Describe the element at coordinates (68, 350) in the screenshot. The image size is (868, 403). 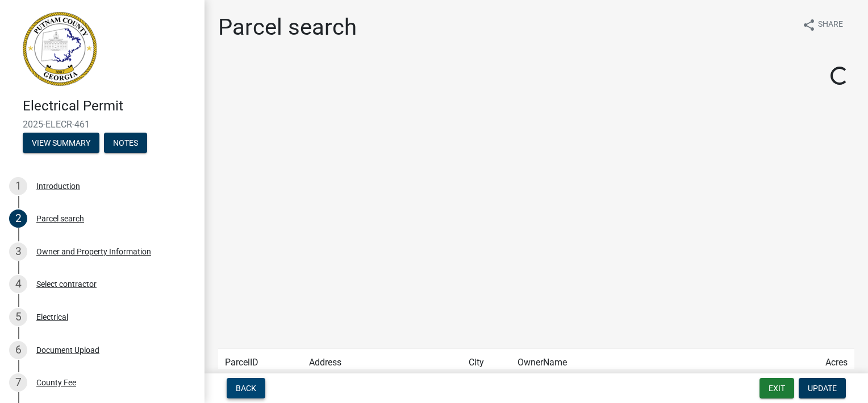
I see `div: Document Upload` at that location.